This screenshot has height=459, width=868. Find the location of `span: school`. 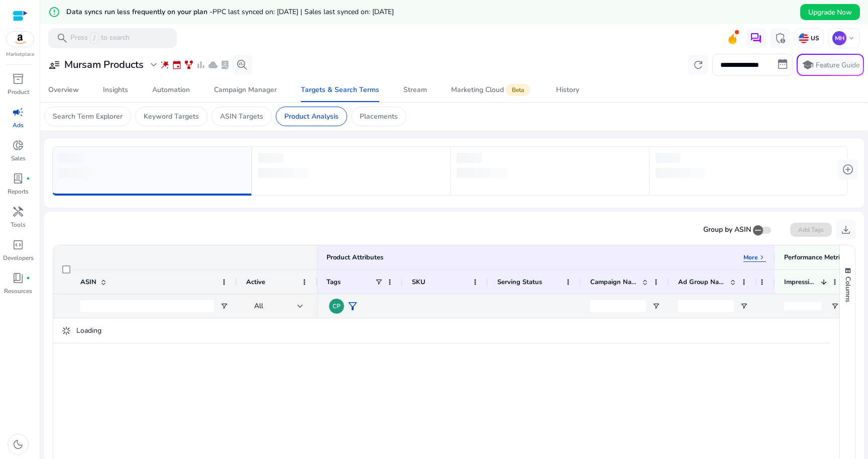

span: school is located at coordinates (808, 65).